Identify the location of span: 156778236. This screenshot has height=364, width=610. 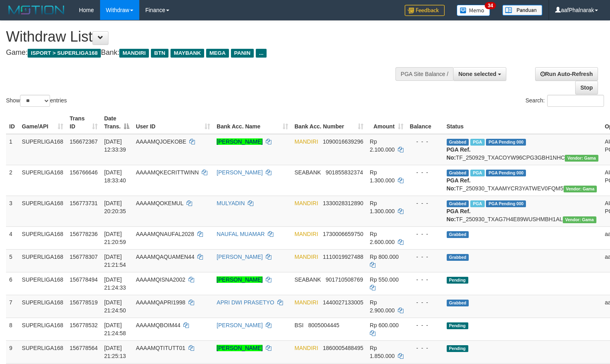
(83, 234).